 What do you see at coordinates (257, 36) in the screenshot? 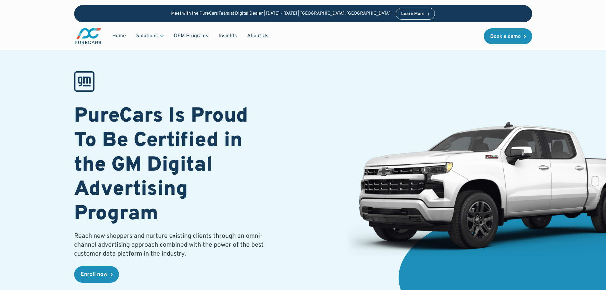
I see `a: About Us` at bounding box center [257, 36].